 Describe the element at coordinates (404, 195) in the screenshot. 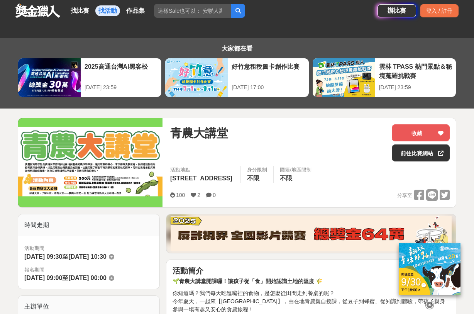

I see `span: 分享至` at that location.